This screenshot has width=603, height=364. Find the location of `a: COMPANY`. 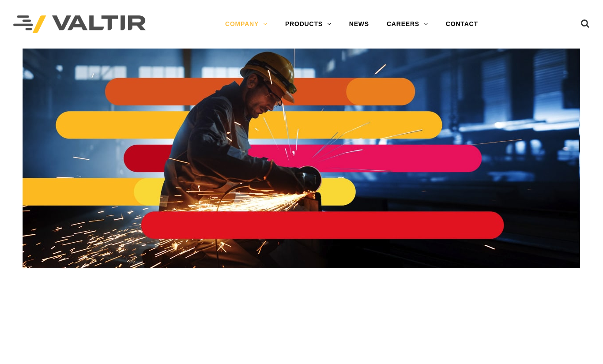

a: COMPANY is located at coordinates (247, 24).